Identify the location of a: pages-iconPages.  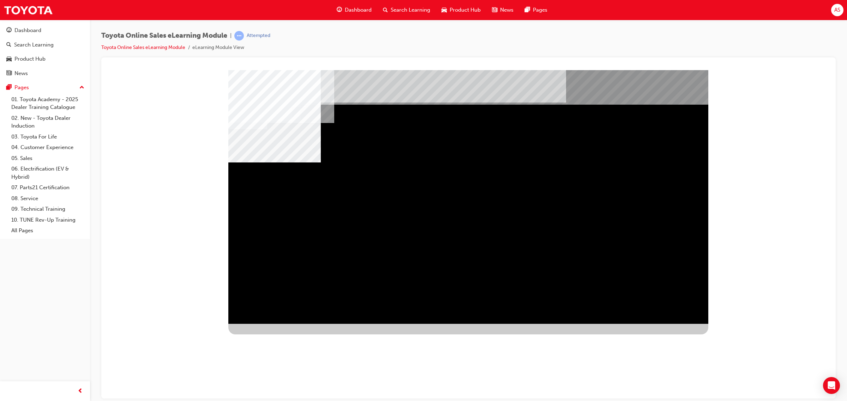
(536, 10).